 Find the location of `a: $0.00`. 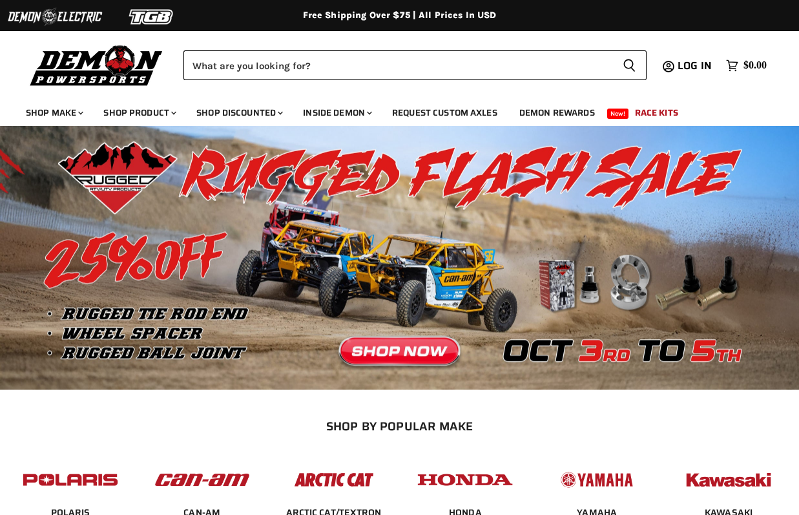

a: $0.00 is located at coordinates (746, 65).